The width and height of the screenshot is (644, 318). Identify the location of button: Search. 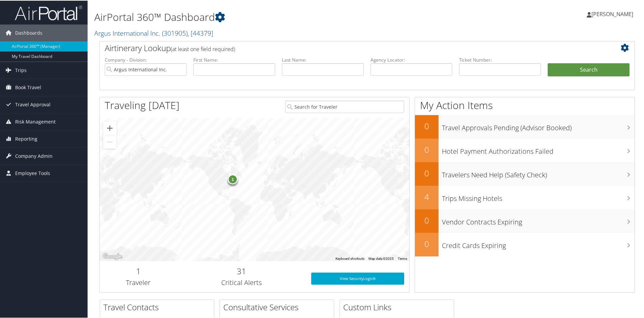
(588, 69).